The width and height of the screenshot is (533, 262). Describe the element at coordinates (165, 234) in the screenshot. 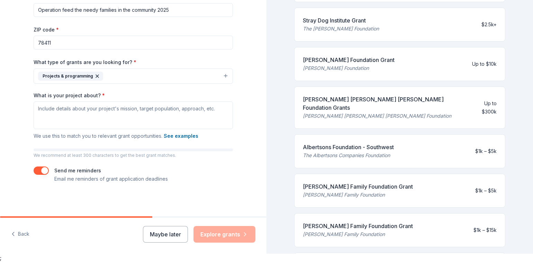

I see `button: Maybe later` at that location.